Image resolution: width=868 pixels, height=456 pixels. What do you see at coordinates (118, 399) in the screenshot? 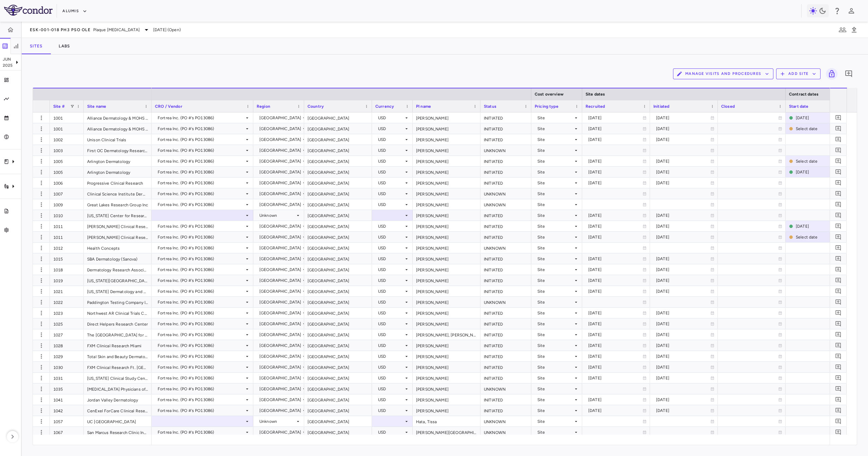
I see `div: Jordan Valley Dermatology` at bounding box center [118, 399].